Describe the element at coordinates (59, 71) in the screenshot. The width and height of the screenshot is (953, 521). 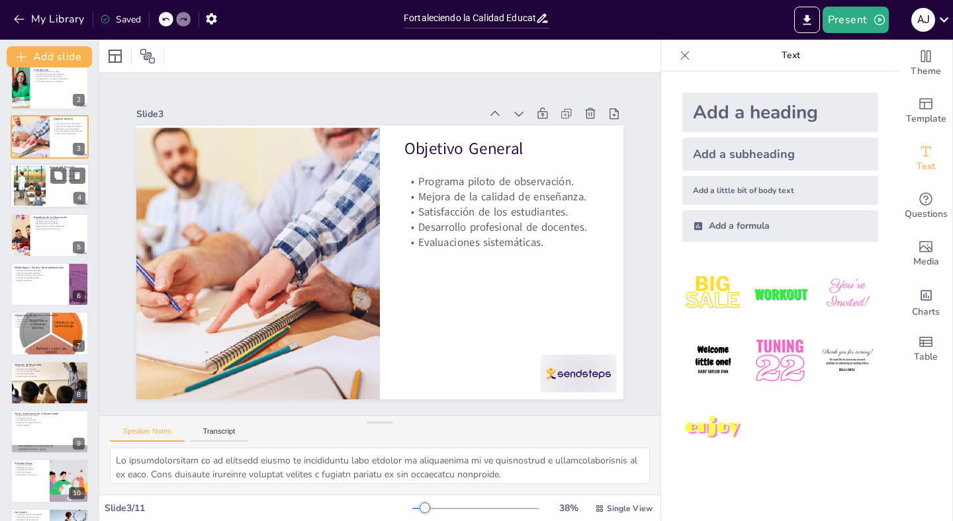
I see `p: La calidad académica es clave.` at that location.